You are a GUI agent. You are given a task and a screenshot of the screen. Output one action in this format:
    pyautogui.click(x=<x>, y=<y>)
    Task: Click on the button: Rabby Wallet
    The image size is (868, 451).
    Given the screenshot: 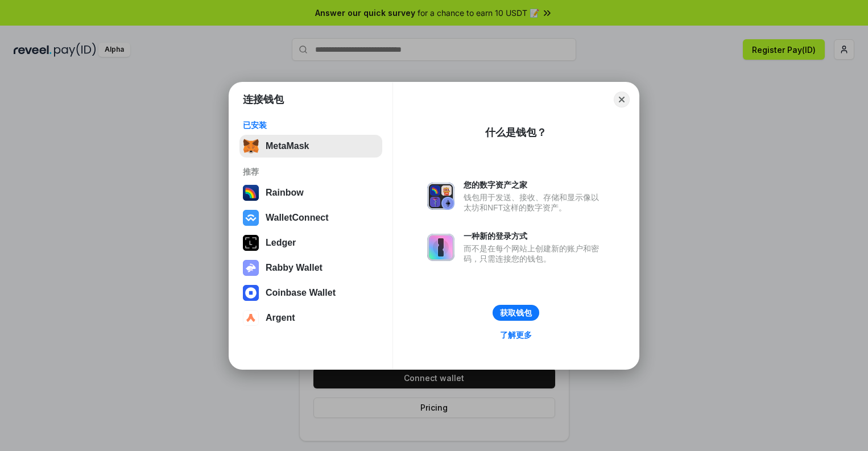 What is the action you would take?
    pyautogui.click(x=311, y=268)
    